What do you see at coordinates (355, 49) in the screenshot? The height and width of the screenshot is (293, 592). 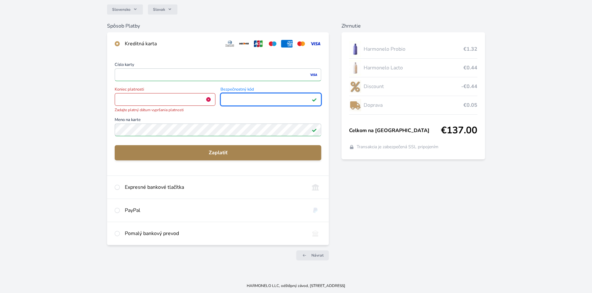 I see `img: CLEAN_PROBIO_se_stinem_x-lo.jpg` at bounding box center [355, 49].